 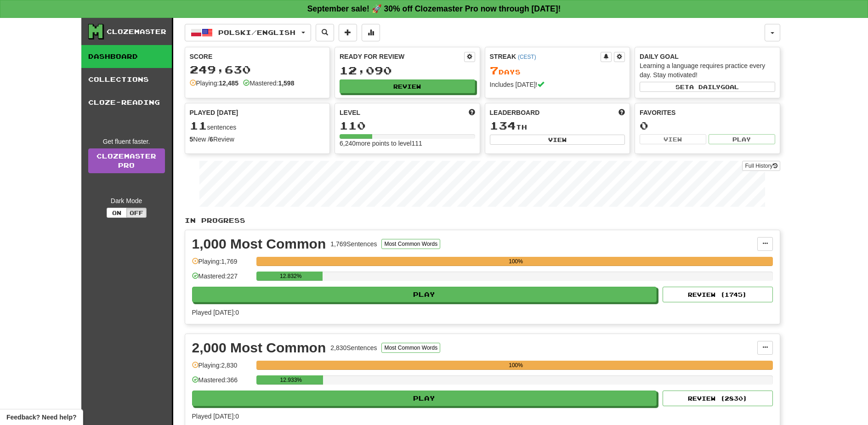 I want to click on button: Review (2830), so click(x=718, y=398).